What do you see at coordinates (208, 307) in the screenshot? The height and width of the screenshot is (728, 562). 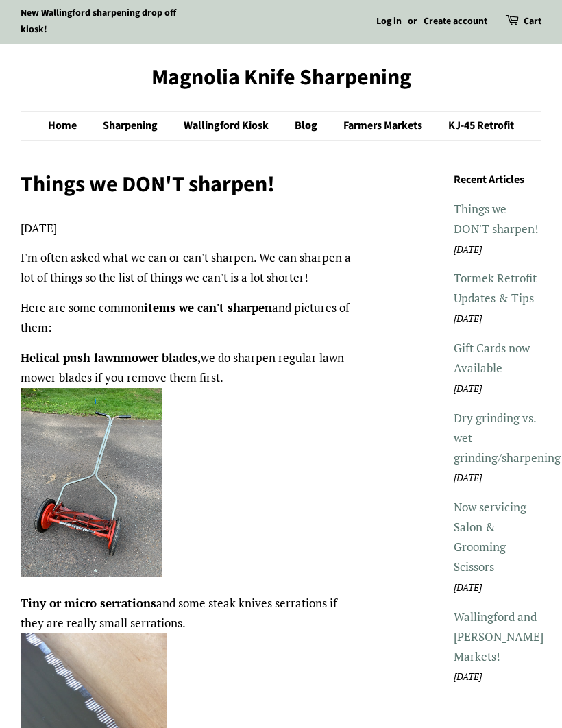 I see `strong: items we can't sharpen` at bounding box center [208, 307].